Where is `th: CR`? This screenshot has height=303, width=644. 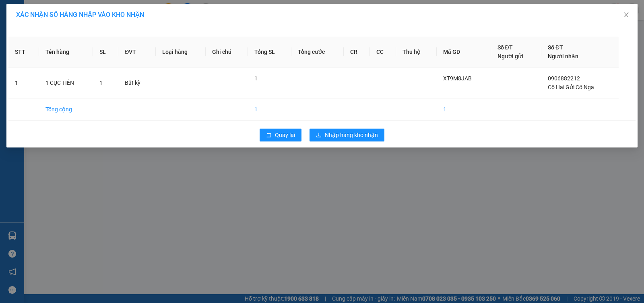 th: CR is located at coordinates (357, 52).